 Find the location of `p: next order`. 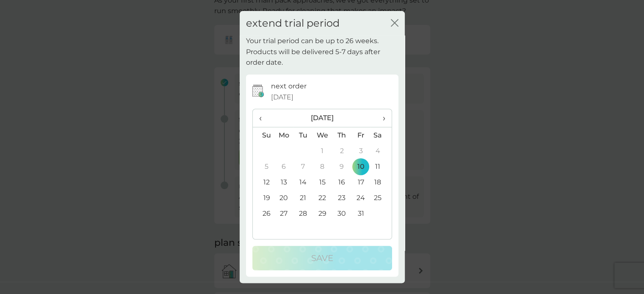

p: next order is located at coordinates (289, 86).